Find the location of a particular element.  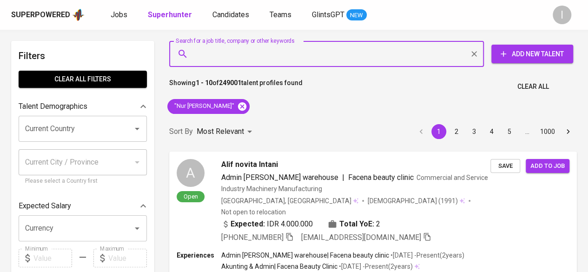

span: Jobs is located at coordinates (119, 14).